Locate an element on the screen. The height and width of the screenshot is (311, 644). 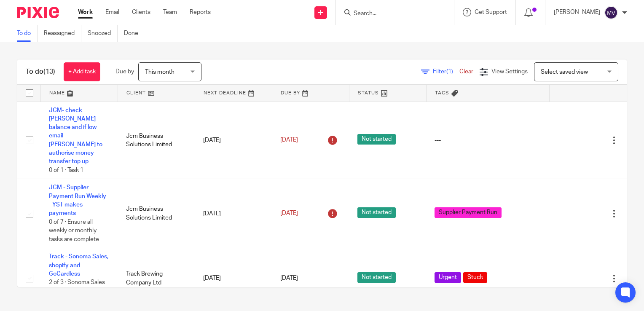
span: Urgent is located at coordinates (448, 277).